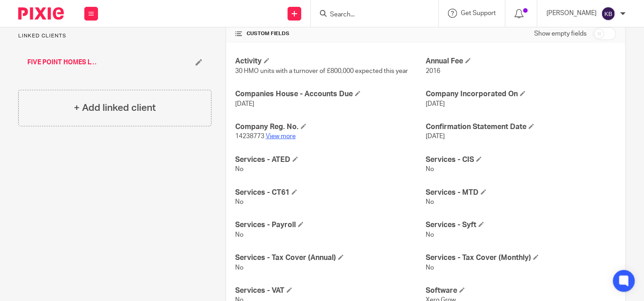 This screenshot has width=644, height=301. Describe the element at coordinates (331, 192) in the screenshot. I see `h4: Services - CT61` at that location.